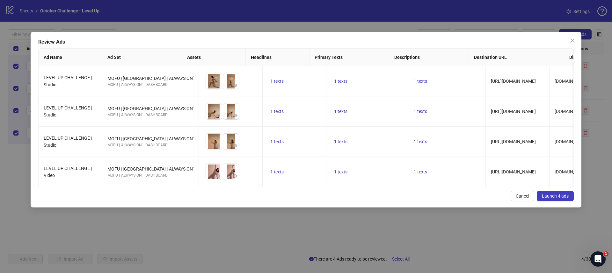 This screenshot has width=612, height=273. What do you see at coordinates (572, 41) in the screenshot?
I see `span: close` at bounding box center [572, 41].